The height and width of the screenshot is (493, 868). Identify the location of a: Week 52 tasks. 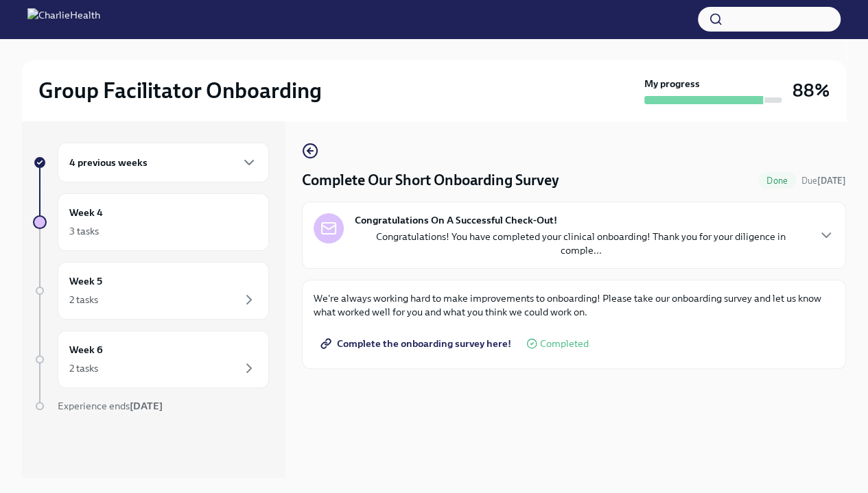
(151, 291).